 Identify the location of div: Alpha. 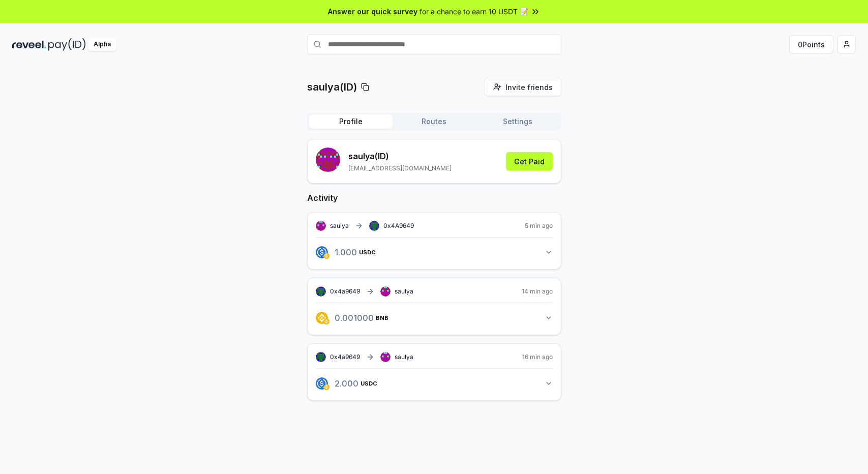
(102, 44).